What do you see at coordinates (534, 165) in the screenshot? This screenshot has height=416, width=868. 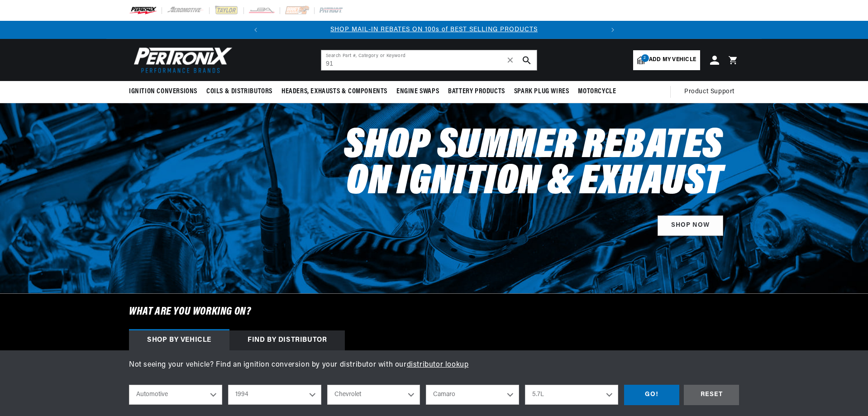 I see `h2: Shop Summer Rebates on Ignition & Exhaust` at bounding box center [534, 165].